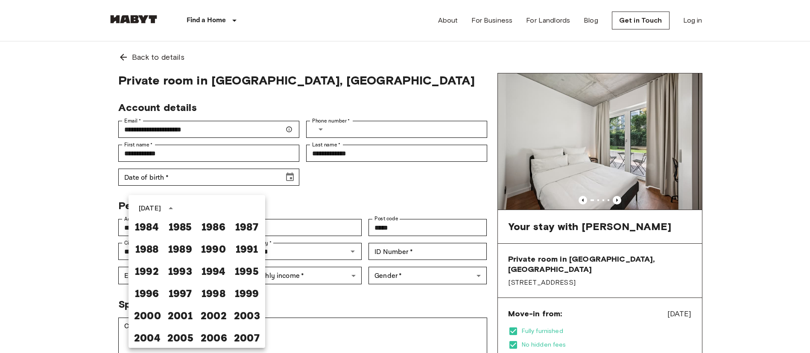 This screenshot has height=353, width=810. What do you see at coordinates (147, 337) in the screenshot?
I see `button: 2004` at bounding box center [147, 337].